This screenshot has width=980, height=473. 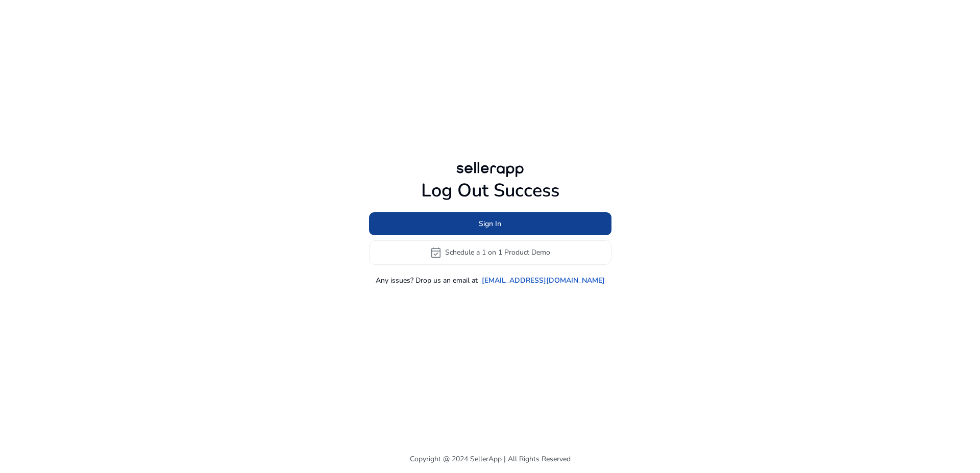 I want to click on button: event_availableSchedule a 1 on 1 Product Demo, so click(x=490, y=252).